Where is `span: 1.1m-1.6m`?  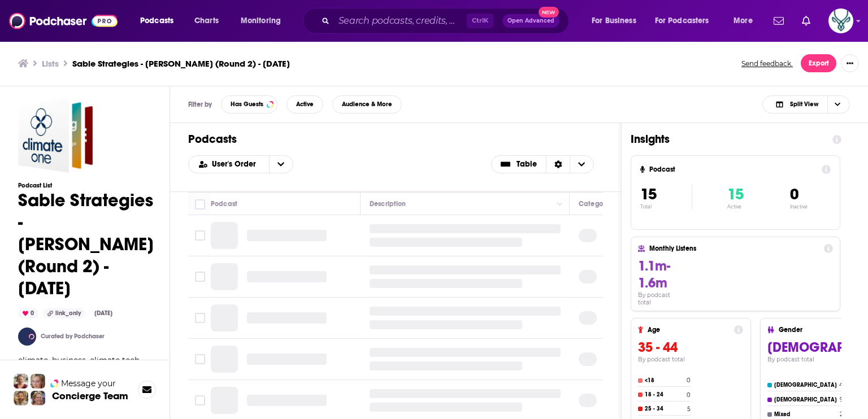 span: 1.1m-1.6m is located at coordinates (654, 274).